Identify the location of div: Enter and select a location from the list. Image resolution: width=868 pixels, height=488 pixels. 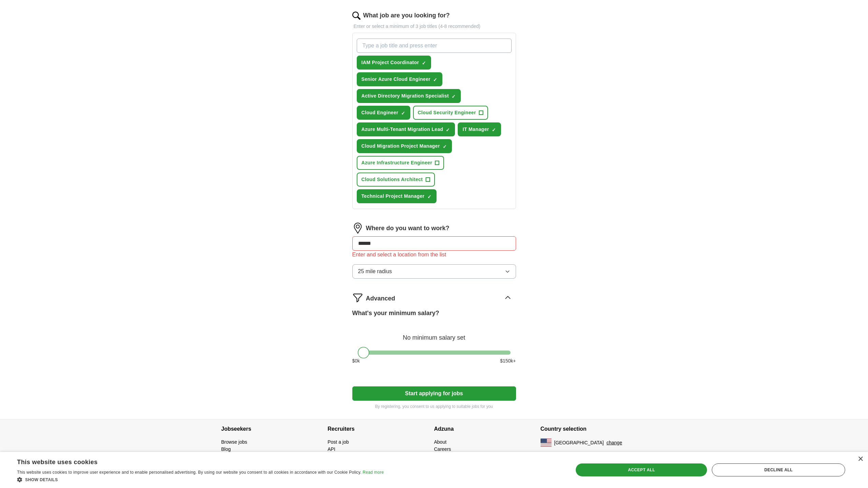
(434, 255).